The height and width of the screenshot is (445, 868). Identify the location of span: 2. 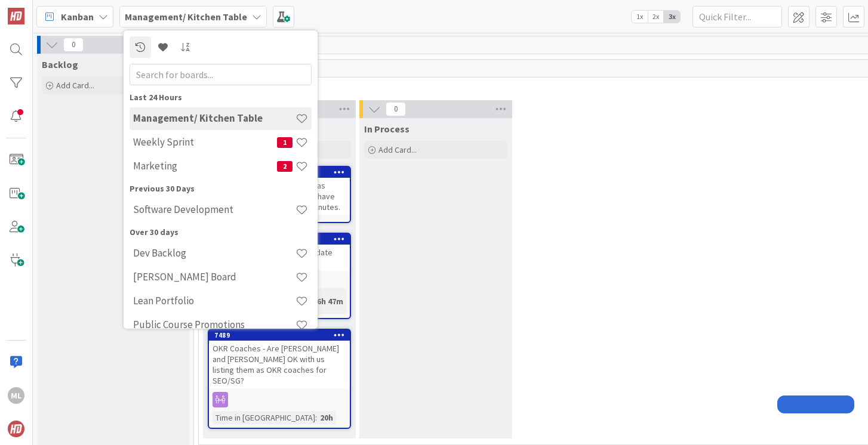
(284, 167).